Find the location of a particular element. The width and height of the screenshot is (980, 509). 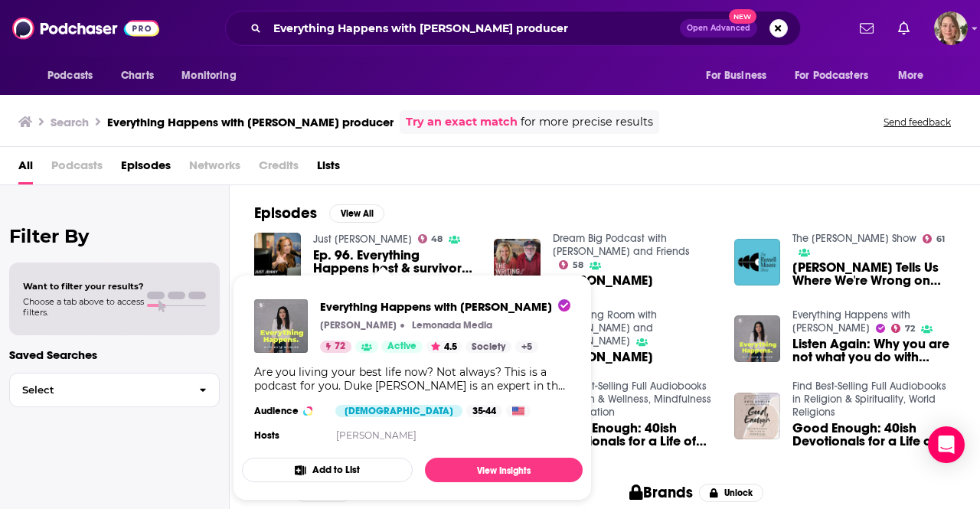

a: Active is located at coordinates (402, 346).